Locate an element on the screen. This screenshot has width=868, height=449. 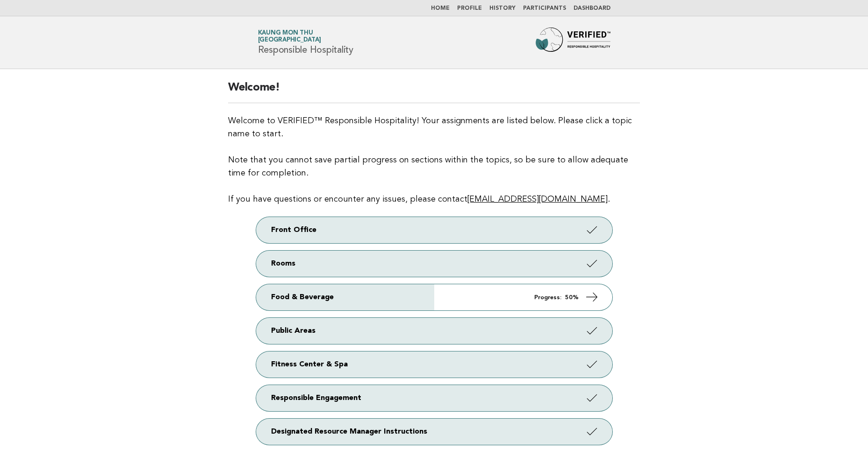
a: Public Areas is located at coordinates (434, 331).